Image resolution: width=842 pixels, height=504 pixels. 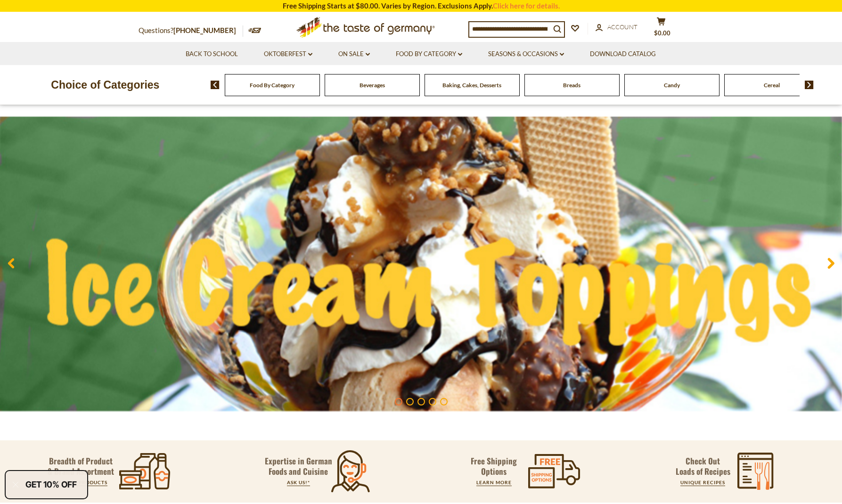 I want to click on a: Seasons & Occasions, so click(x=526, y=54).